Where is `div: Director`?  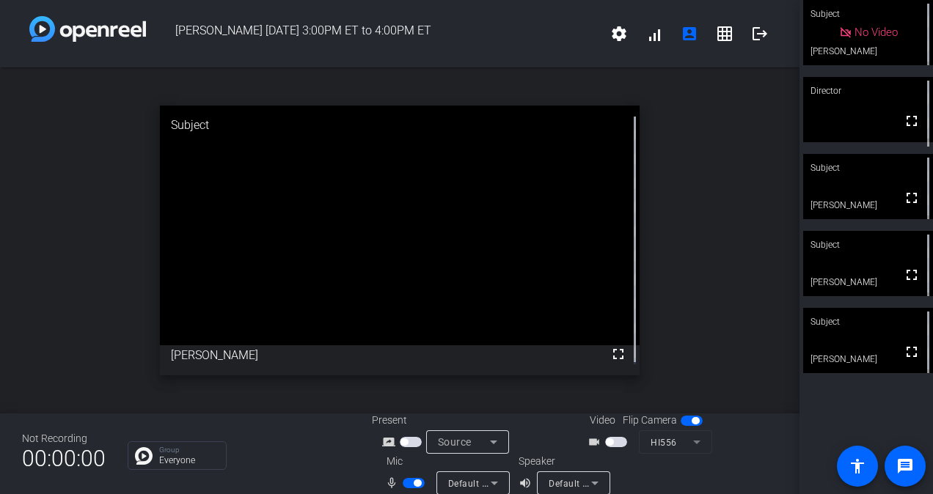
div: Director is located at coordinates (868, 91).